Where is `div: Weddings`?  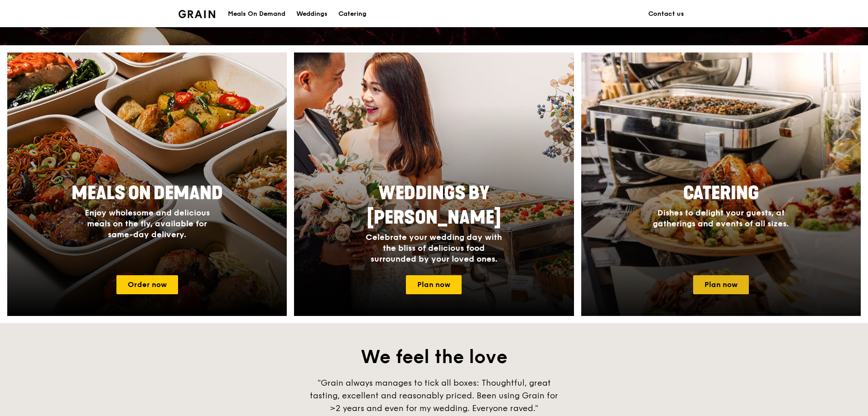
div: Weddings is located at coordinates (311, 14).